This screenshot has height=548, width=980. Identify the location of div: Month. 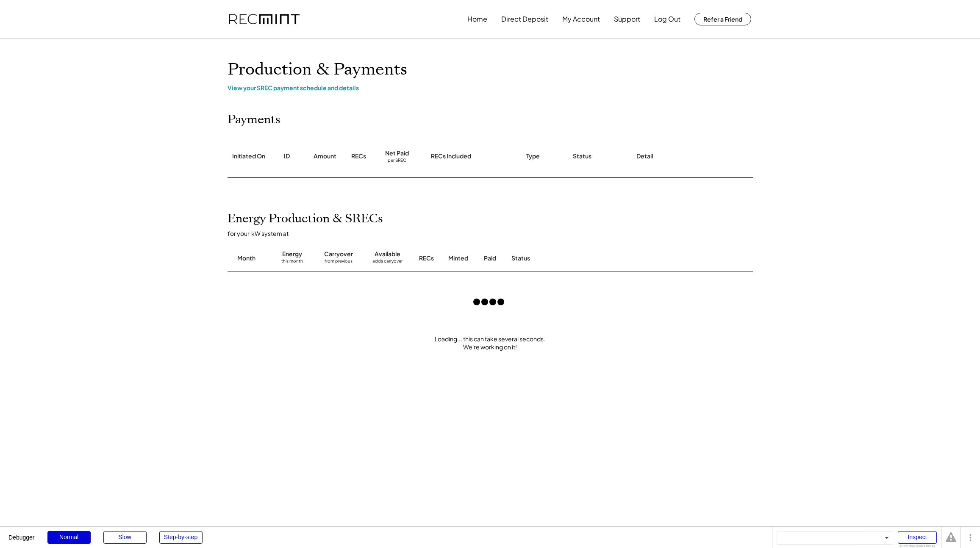
(246, 259).